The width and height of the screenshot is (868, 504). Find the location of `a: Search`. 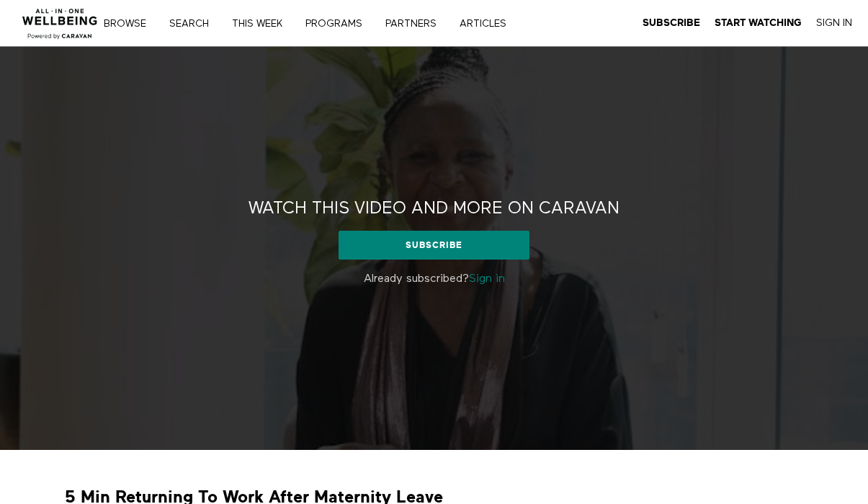

a: Search is located at coordinates (194, 24).